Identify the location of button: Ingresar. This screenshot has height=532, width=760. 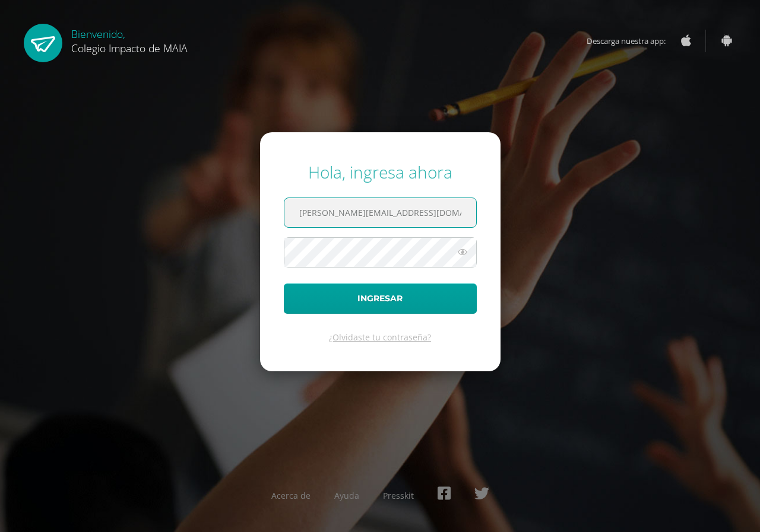
(380, 298).